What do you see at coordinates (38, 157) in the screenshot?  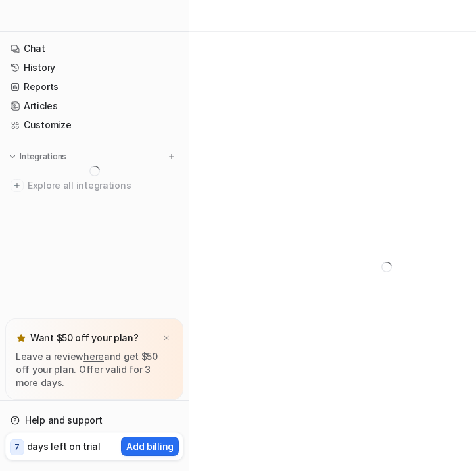 I see `button: Integrations` at bounding box center [38, 157].